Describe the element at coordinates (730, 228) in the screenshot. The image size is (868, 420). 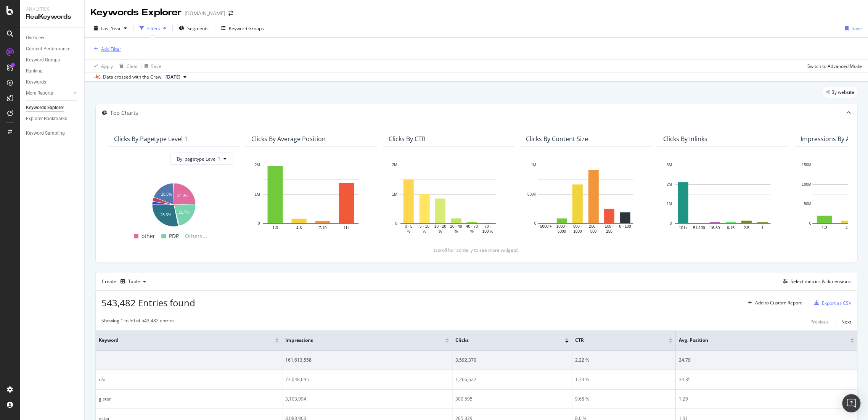
I see `text: 6-15` at that location.